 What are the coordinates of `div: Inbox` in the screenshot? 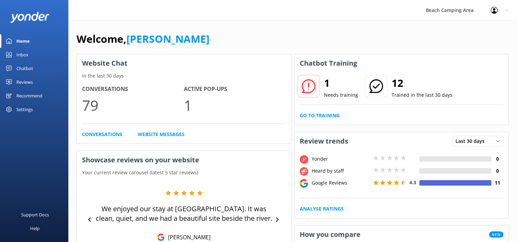 It's located at (22, 55).